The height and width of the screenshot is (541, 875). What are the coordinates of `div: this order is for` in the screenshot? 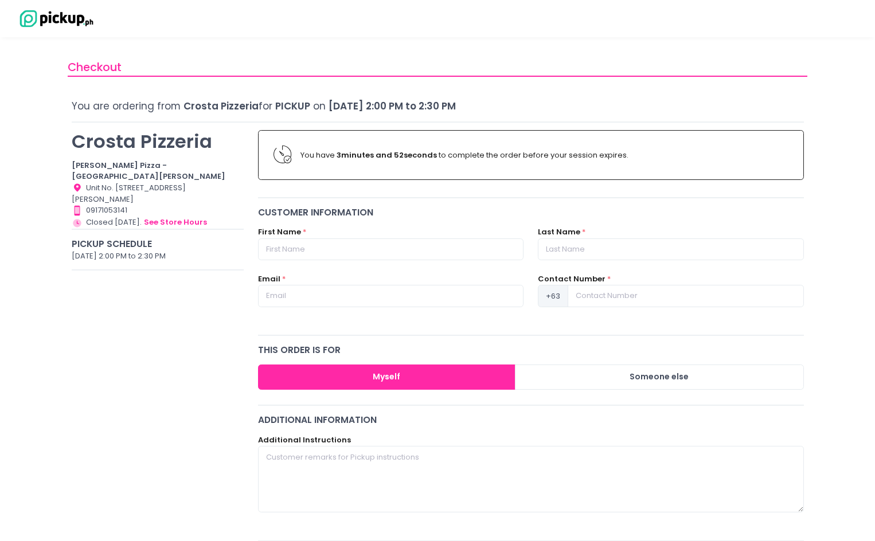 It's located at (531, 350).